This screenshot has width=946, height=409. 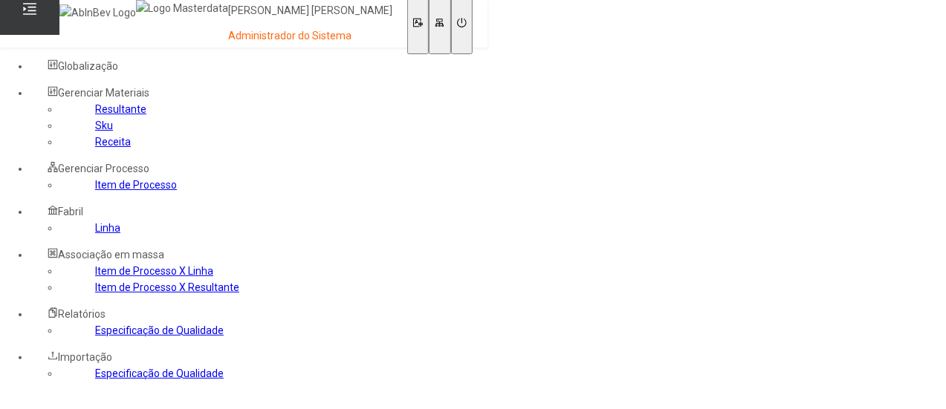 What do you see at coordinates (111, 255) in the screenshot?
I see `span: Associação em massa` at bounding box center [111, 255].